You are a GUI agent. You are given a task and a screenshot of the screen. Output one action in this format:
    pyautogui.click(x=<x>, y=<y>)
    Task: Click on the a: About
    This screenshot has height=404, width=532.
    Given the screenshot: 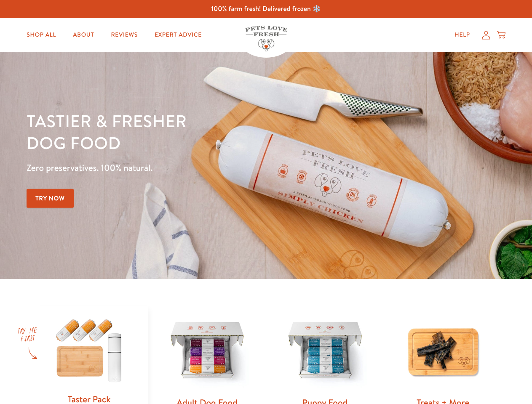 What is the action you would take?
    pyautogui.click(x=83, y=35)
    